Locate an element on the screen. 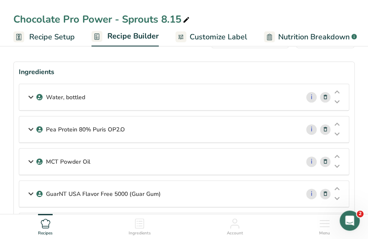  p: Pea Protein 80% Puris OP2.O is located at coordinates (85, 129).